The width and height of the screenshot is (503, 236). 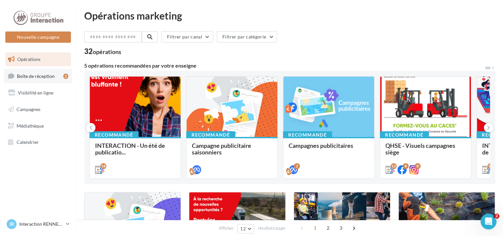 I want to click on span: QHSE - Visuels campagnes siège, so click(x=420, y=149).